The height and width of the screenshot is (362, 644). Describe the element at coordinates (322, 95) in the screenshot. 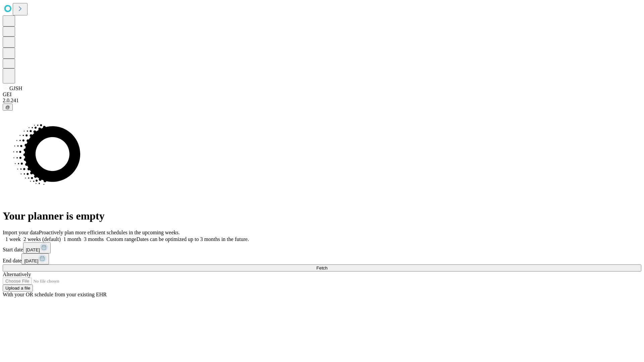

I see `div: GEI` at that location.